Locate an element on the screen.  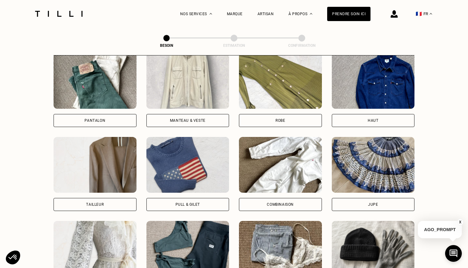
button: X is located at coordinates (461, 222).